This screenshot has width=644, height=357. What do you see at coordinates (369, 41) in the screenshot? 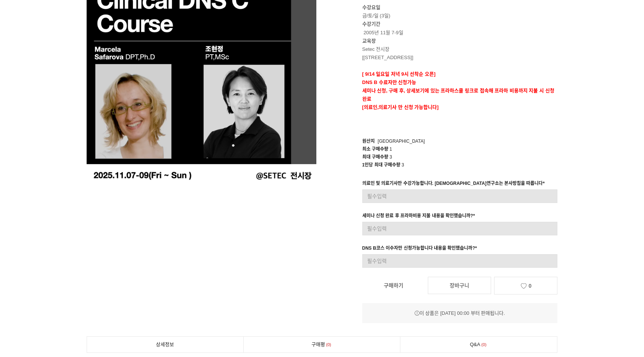
I see `strong: 교육장` at bounding box center [369, 41].